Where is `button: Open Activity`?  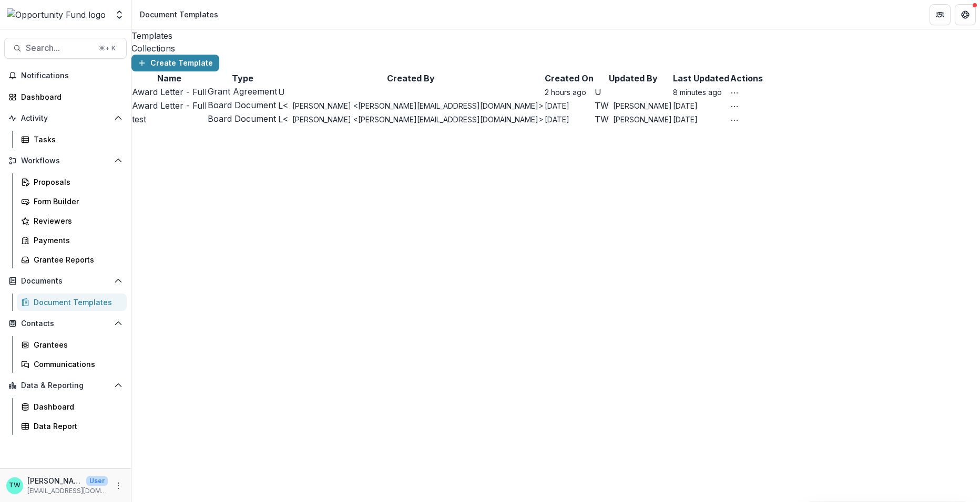
button: Open Activity is located at coordinates (65, 118).